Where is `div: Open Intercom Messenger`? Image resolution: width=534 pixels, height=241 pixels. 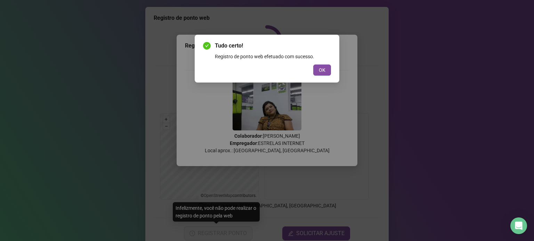 div: Open Intercom Messenger is located at coordinates (518, 226).